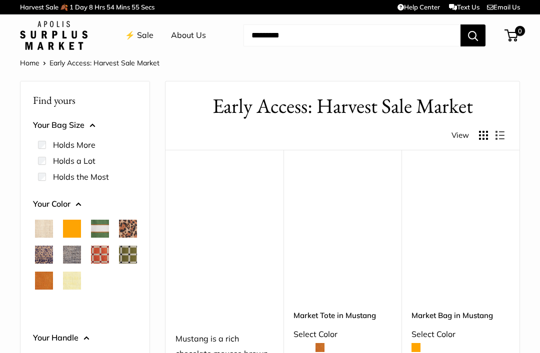 The height and width of the screenshot is (353, 540). Describe the element at coordinates (72, 255) in the screenshot. I see `button: Chambray` at that location.